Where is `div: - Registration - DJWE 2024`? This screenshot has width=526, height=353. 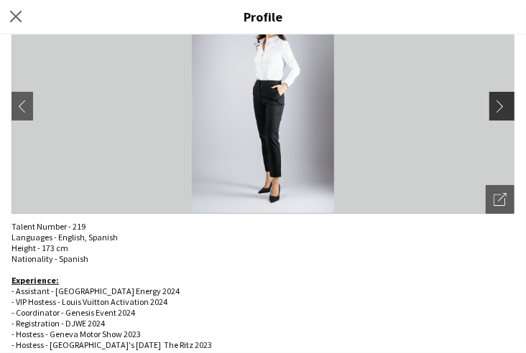
div: - Registration - DJWE 2024 is located at coordinates (263, 323).